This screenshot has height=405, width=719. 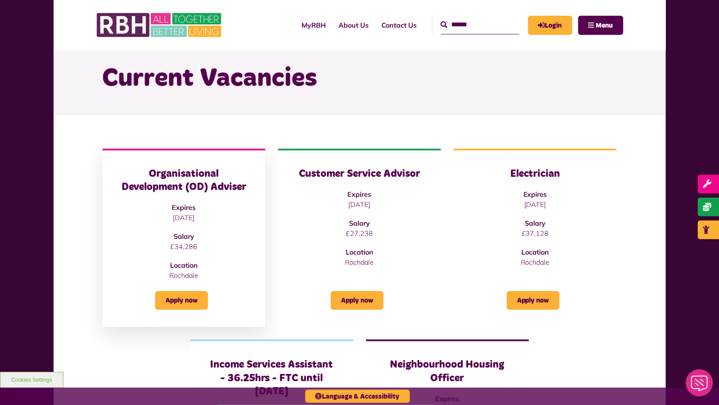 What do you see at coordinates (535, 174) in the screenshot?
I see `h3: Electrician` at bounding box center [535, 174].